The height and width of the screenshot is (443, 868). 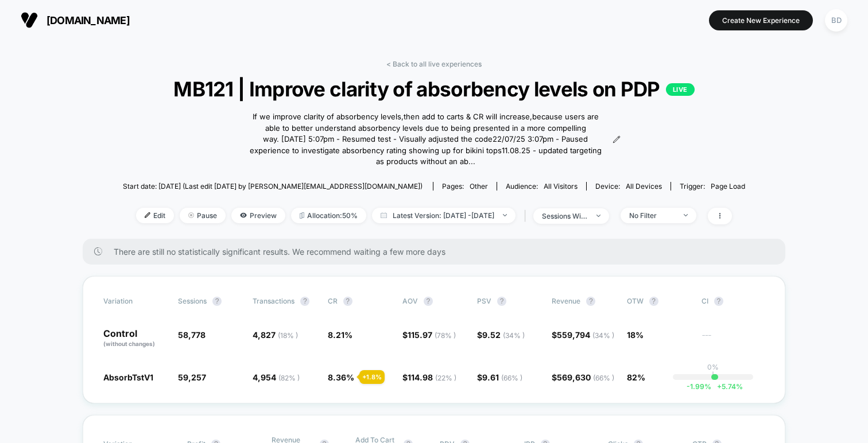 I want to click on button: BD, so click(x=836, y=20).